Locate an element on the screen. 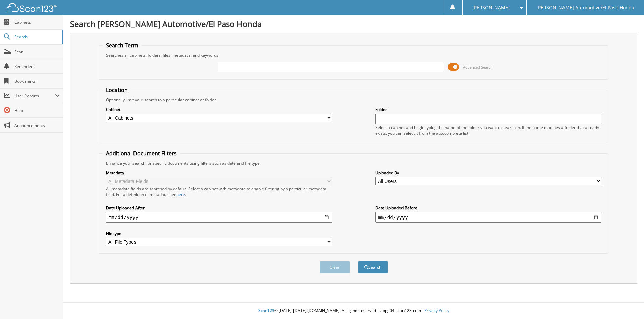 This screenshot has height=319, width=644. span: Announcements is located at coordinates (37, 126).